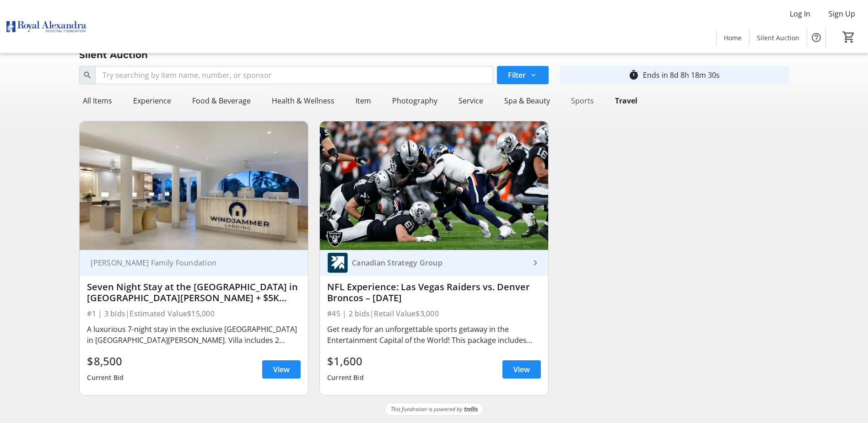  I want to click on div: Travel, so click(626, 101).